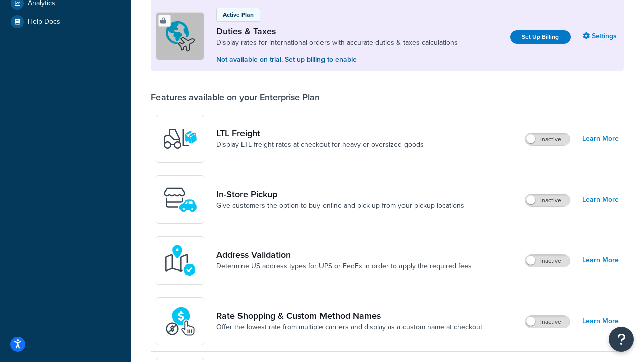 The height and width of the screenshot is (362, 644). I want to click on a: Duties & Taxes, so click(337, 31).